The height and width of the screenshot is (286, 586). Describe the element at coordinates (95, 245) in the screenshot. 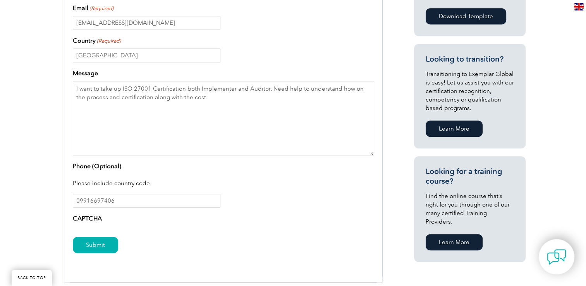

I see `input: Submit` at that location.